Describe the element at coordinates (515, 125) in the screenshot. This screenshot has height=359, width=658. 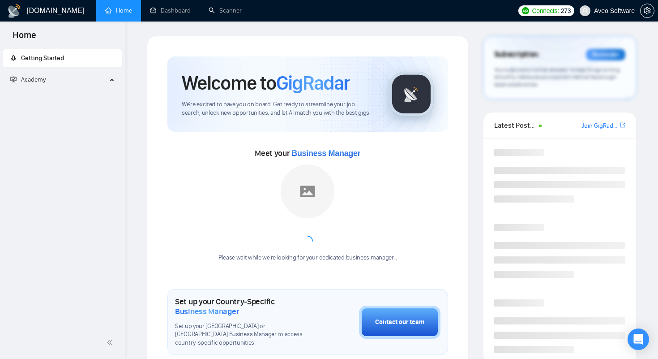
I see `span: Latest Posts from the GigRadar Community` at that location.